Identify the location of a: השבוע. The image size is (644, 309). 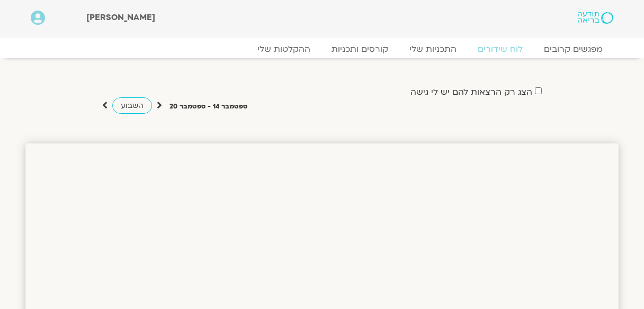
(132, 105).